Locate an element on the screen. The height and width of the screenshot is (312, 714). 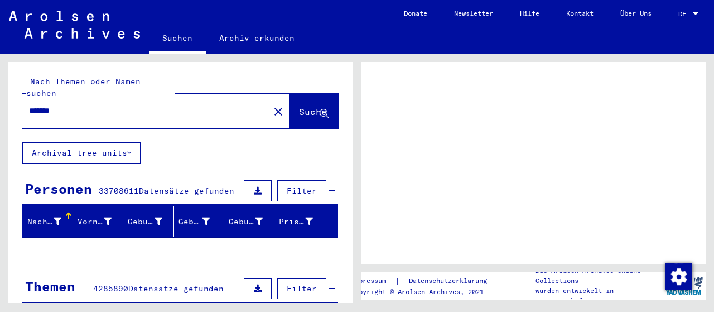
div: Themen is located at coordinates (50, 286).